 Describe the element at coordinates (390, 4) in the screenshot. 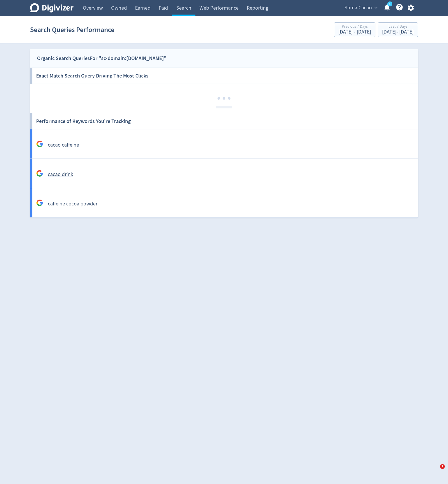

I see `a: 1` at that location.